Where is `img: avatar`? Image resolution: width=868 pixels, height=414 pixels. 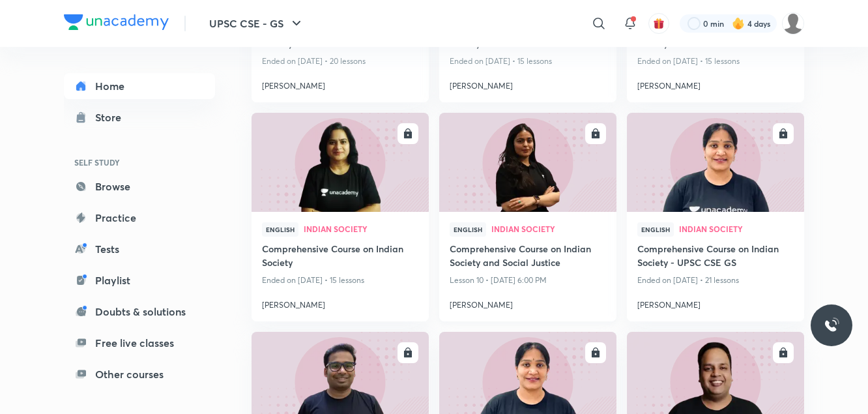 img: avatar is located at coordinates (659, 23).